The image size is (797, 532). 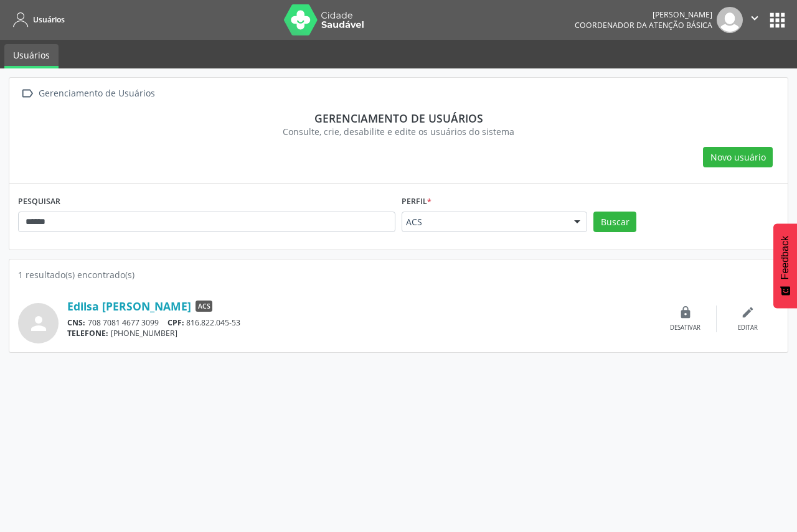 I want to click on span: CNS:, so click(x=76, y=322).